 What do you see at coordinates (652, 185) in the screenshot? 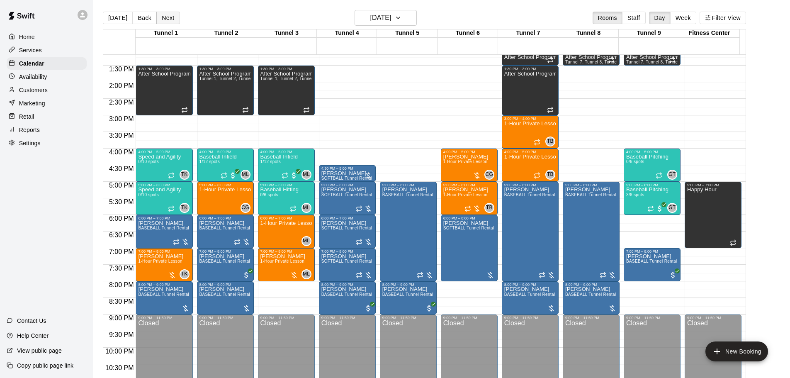
I see `div: 5:00 PM – 6:00 PM` at bounding box center [652, 185].